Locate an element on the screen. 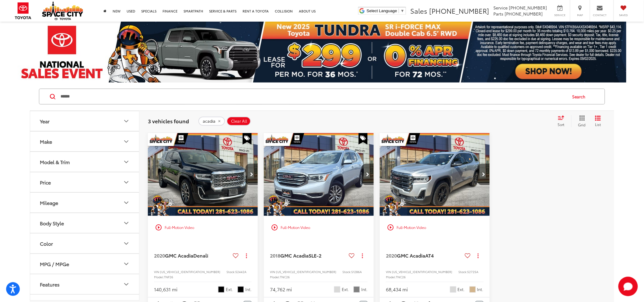 This screenshot has height=302, width=644. span: 3 vehicles found is located at coordinates (168, 121).